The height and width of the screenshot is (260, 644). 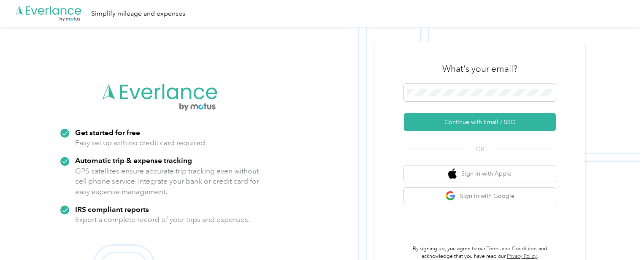 I want to click on span: OR, so click(x=480, y=149).